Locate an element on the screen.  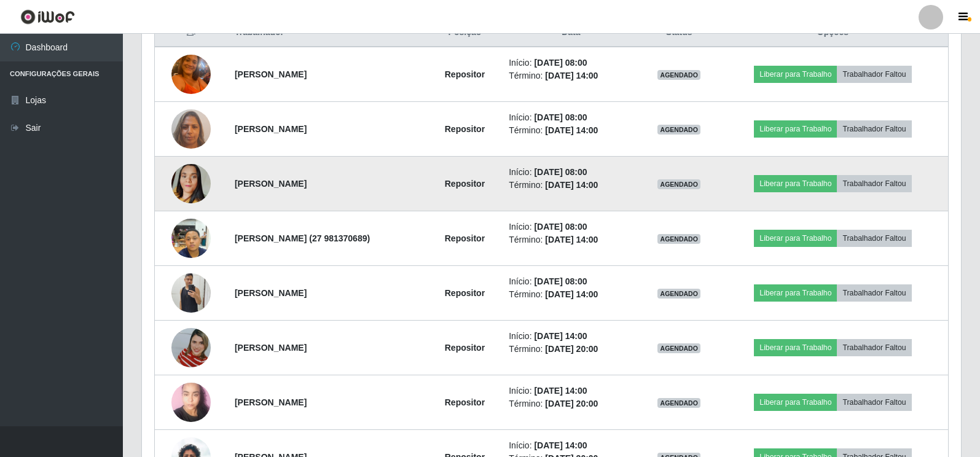
img: CoreUI Logo is located at coordinates (47, 17).